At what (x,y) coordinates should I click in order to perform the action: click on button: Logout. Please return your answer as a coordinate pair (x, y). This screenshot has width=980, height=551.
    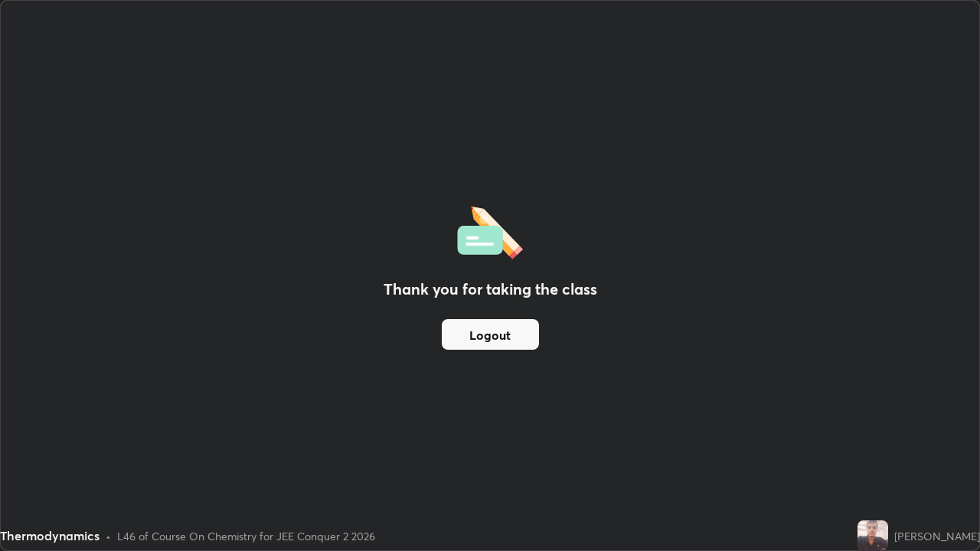
    Looking at the image, I should click on (490, 334).